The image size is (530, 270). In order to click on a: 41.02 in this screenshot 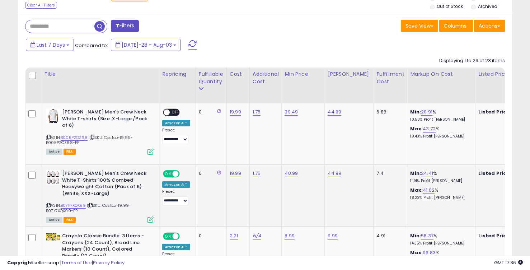, I will do `click(428, 190)`.